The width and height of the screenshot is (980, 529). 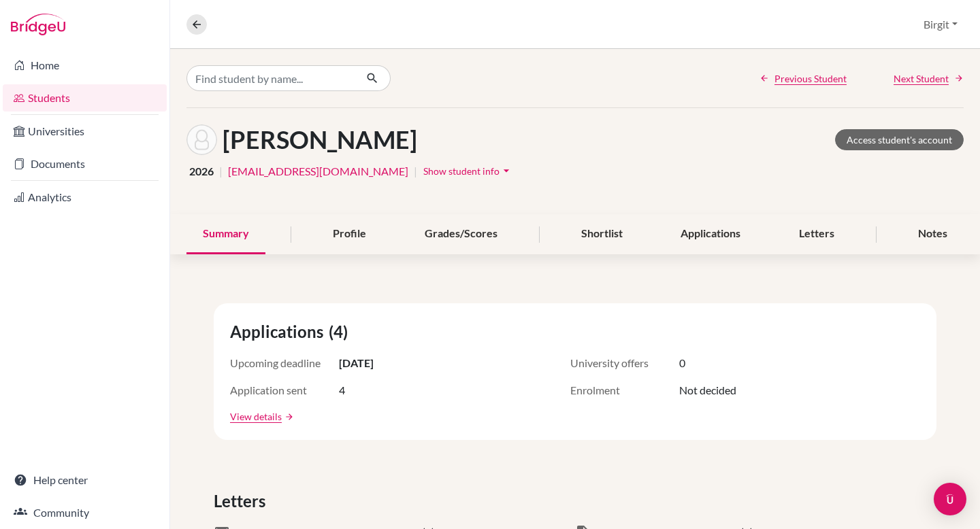 I want to click on a: Help center, so click(x=84, y=480).